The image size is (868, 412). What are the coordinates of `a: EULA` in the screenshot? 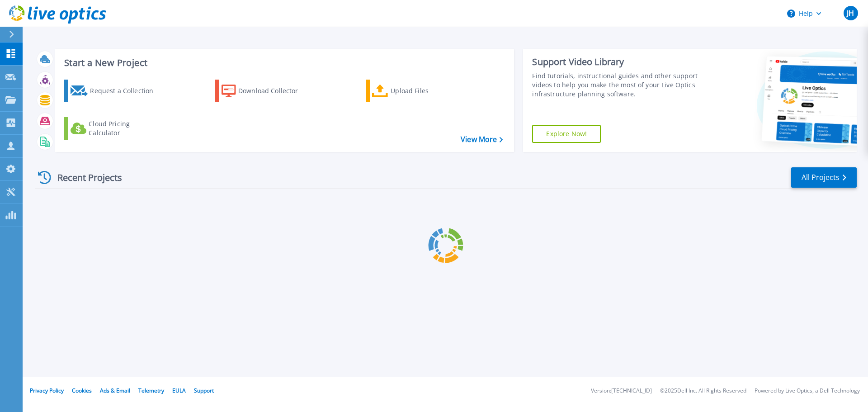 It's located at (179, 390).